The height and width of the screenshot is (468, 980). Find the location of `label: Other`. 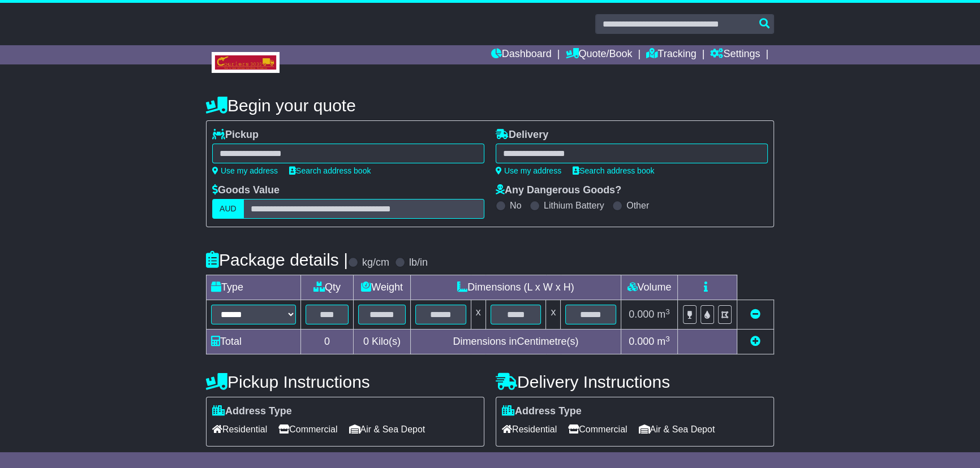

label: Other is located at coordinates (638, 206).